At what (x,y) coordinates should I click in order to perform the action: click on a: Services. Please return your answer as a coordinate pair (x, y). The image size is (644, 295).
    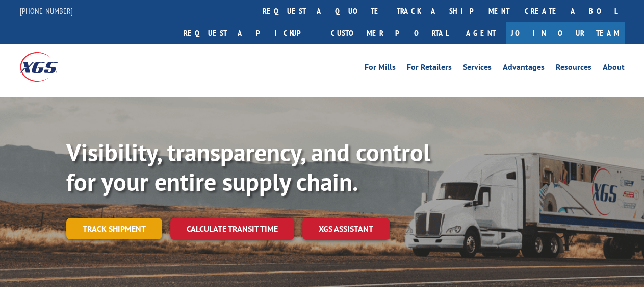
    Looking at the image, I should click on (478, 68).